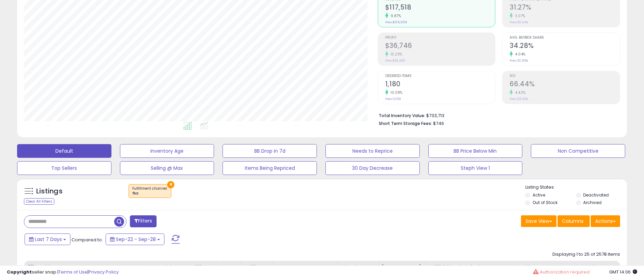 This screenshot has width=644, height=279. I want to click on small: 4.42%, so click(519, 93).